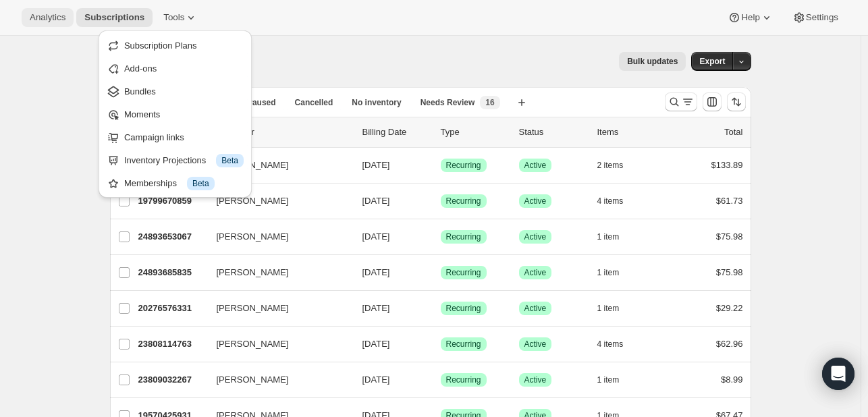 This screenshot has width=868, height=417. Describe the element at coordinates (732, 379) in the screenshot. I see `span: $8.99` at that location.